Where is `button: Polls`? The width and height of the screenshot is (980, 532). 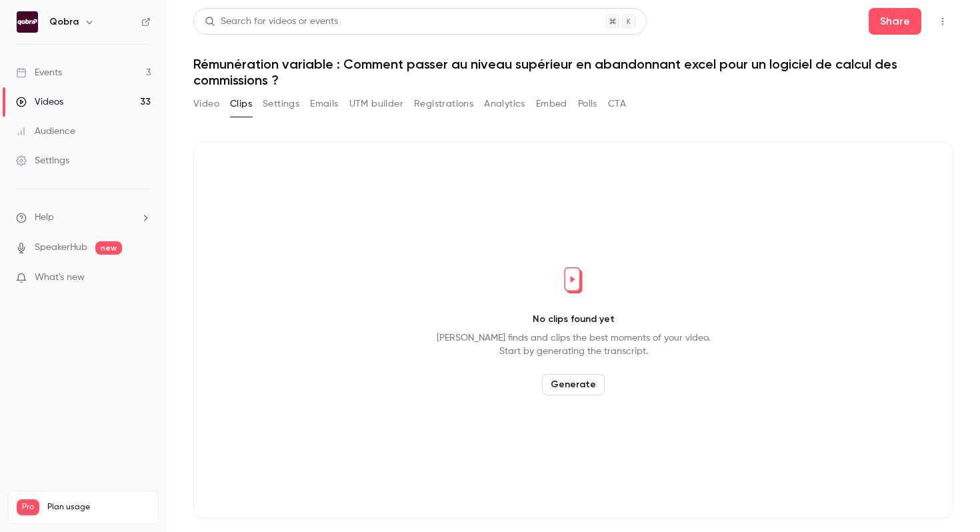 button: Polls is located at coordinates (587, 104).